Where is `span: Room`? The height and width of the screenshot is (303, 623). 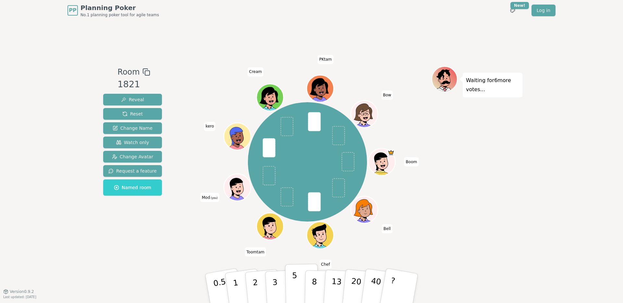 span: Room is located at coordinates (129, 72).